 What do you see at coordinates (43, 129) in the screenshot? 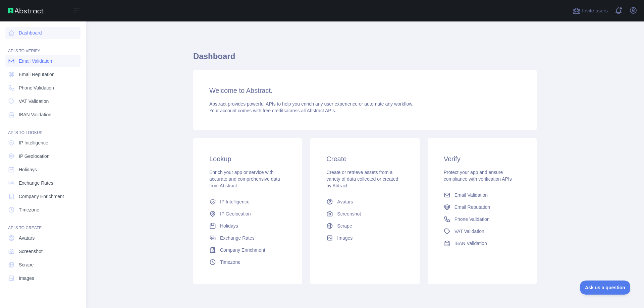
I see `div: API'S TO LOOKUP` at bounding box center [43, 129].